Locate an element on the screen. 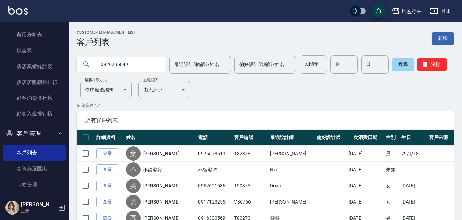 The height and width of the screenshot is (220, 462). p: 主管 is located at coordinates (38, 211).